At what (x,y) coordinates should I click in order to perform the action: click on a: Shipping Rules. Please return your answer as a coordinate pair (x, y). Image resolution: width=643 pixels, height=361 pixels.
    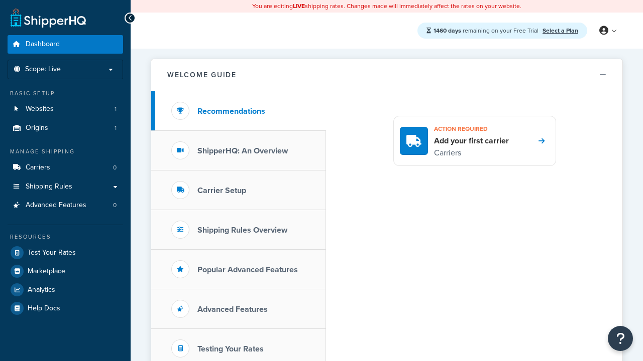
    Looking at the image, I should click on (65, 187).